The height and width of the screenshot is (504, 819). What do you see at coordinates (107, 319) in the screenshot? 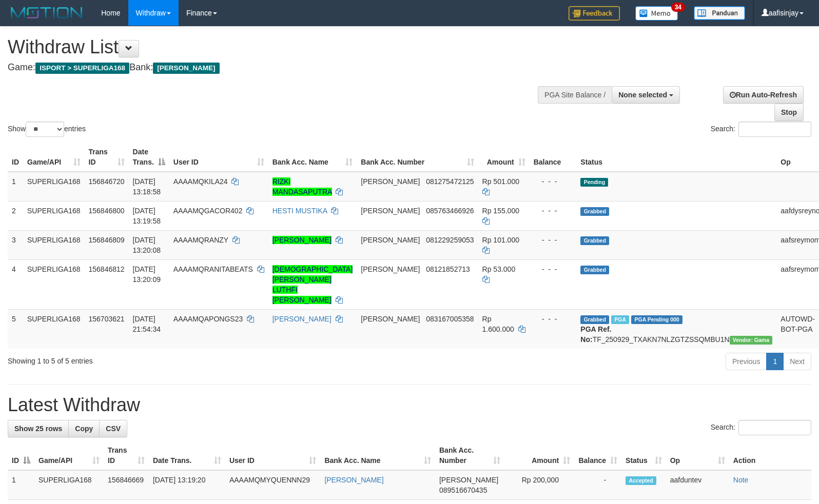
I see `span: 156703621` at bounding box center [107, 319].